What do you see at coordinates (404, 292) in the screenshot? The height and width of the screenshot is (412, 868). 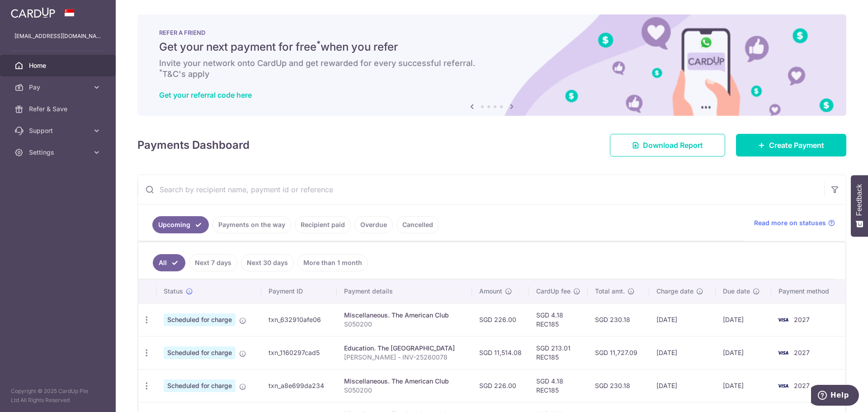 I see `th: Payment details` at bounding box center [404, 292].